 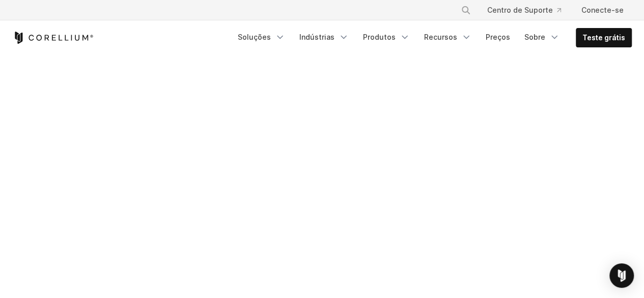 What do you see at coordinates (622, 276) in the screenshot?
I see `div: Open Intercom Messenger` at bounding box center [622, 276].